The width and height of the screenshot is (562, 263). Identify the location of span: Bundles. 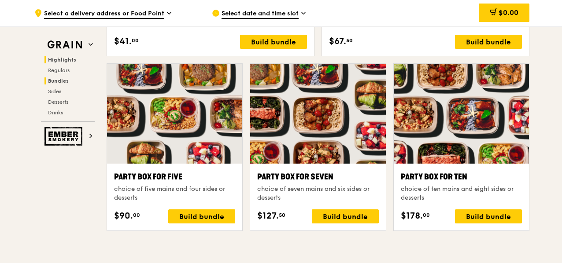
(58, 81).